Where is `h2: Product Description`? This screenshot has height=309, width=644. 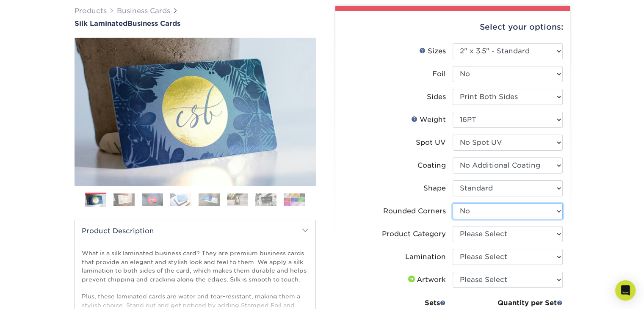
h2: Product Description is located at coordinates (195, 231).